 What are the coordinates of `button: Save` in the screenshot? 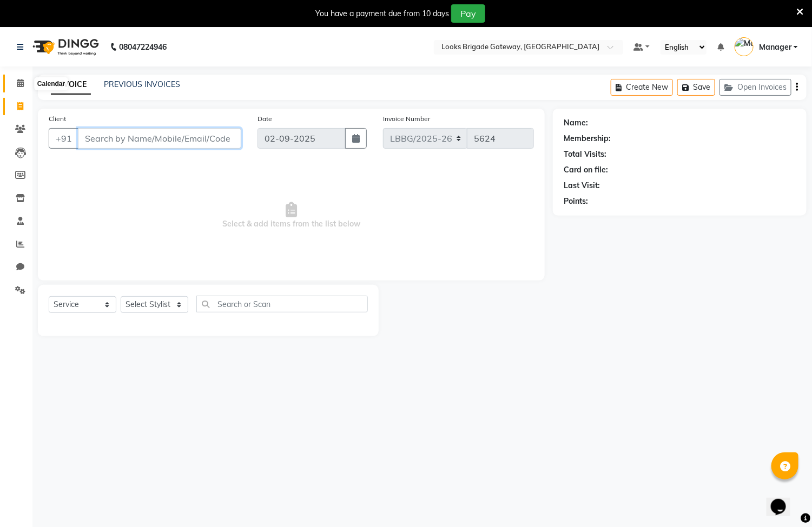 It's located at (697, 87).